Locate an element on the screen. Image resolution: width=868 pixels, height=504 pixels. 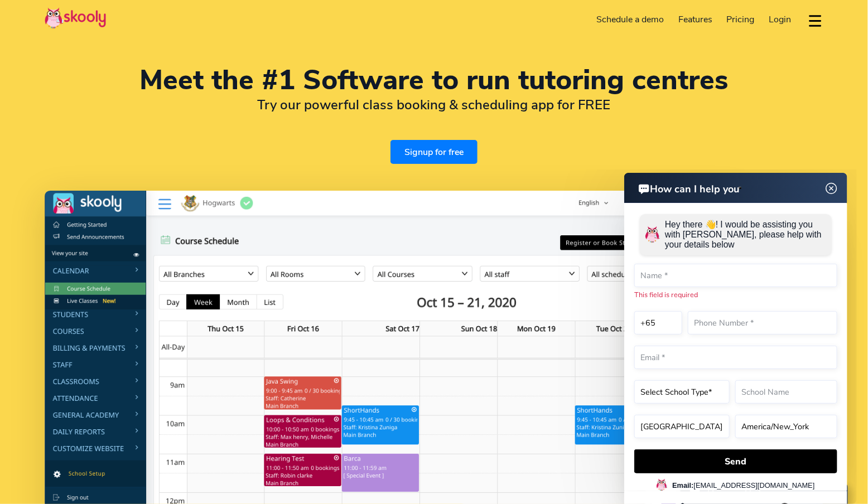
img: Skooly is located at coordinates (75, 18).